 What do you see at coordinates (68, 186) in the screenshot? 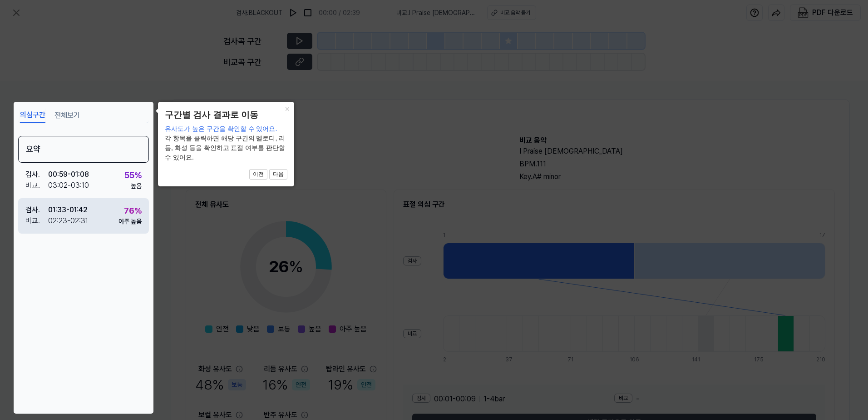
I see `div: 03:02 - 03:10` at bounding box center [68, 186].